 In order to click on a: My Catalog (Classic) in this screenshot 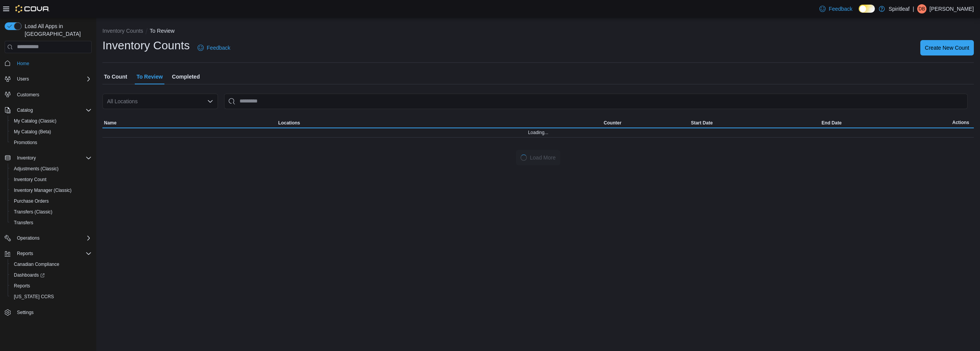, I will do `click(35, 121)`.